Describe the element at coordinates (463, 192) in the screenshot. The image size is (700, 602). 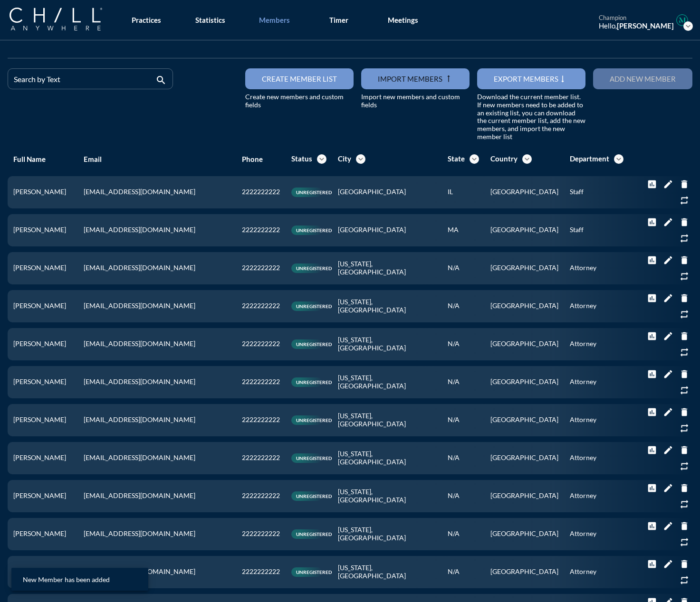
I see `td: IL` at that location.